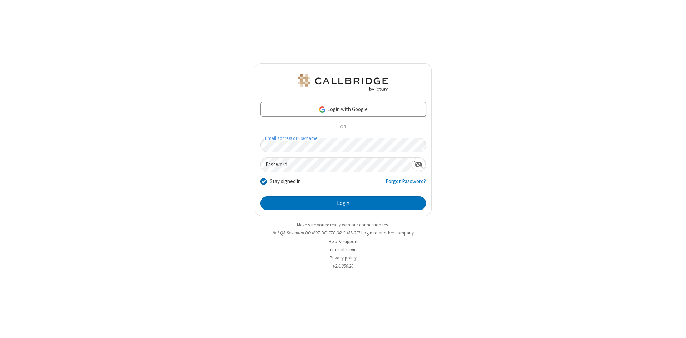 This screenshot has height=338, width=686. Describe the element at coordinates (343, 250) in the screenshot. I see `a: Terms of service` at that location.